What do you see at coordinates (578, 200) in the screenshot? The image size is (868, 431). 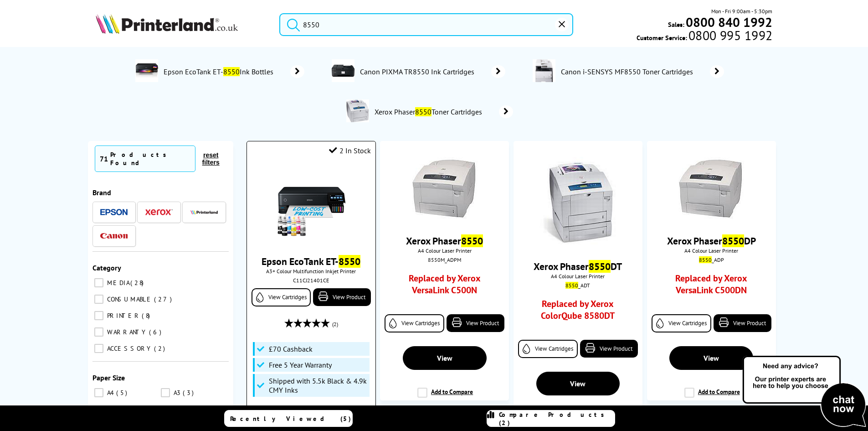 I see `img: OR1770000039023.jpg` at bounding box center [578, 200].